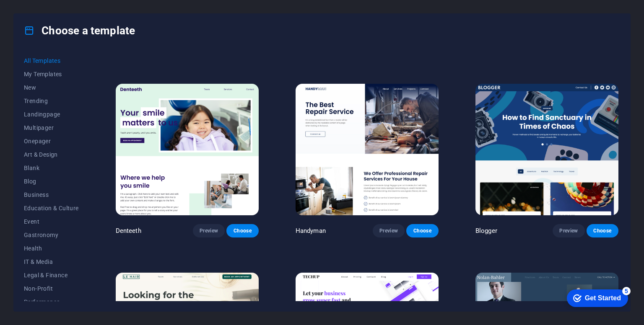 The image size is (644, 325). Describe the element at coordinates (51, 275) in the screenshot. I see `button: Legal & Finance` at that location.